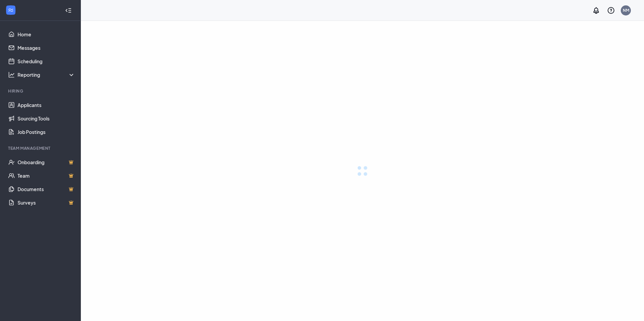 Image resolution: width=644 pixels, height=321 pixels. What do you see at coordinates (46, 75) in the screenshot?
I see `div: Reporting` at bounding box center [46, 75].